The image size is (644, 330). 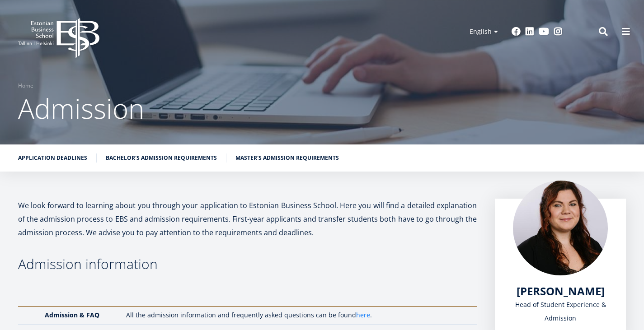 I want to click on a: Bachelor's admission requirements, so click(x=161, y=158).